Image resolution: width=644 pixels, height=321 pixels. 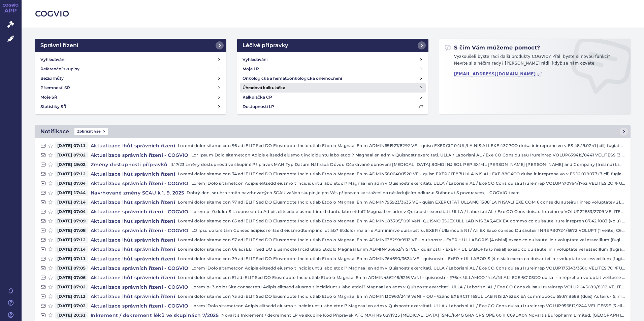 What do you see at coordinates (333, 106) in the screenshot?
I see `a: Dostupnosti LP` at bounding box center [333, 106].